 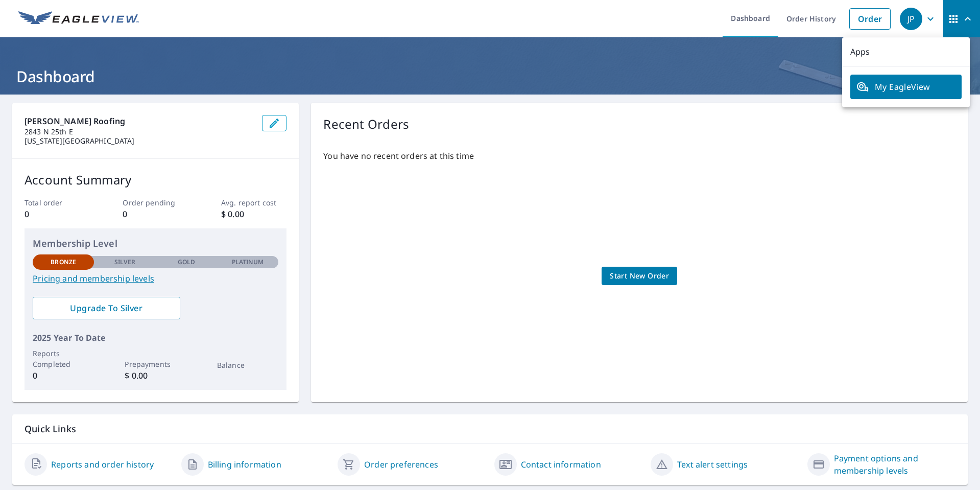 What do you see at coordinates (78, 19) in the screenshot?
I see `img: EV Logo` at bounding box center [78, 19].